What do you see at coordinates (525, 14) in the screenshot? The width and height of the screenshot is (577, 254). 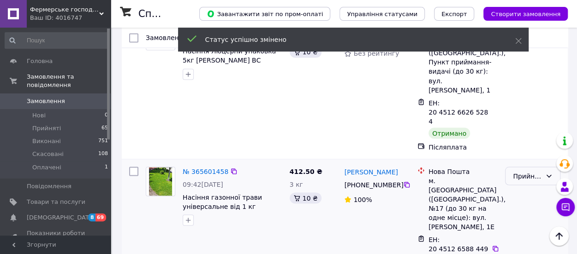 I see `button: Створити замовлення` at bounding box center [525, 14].